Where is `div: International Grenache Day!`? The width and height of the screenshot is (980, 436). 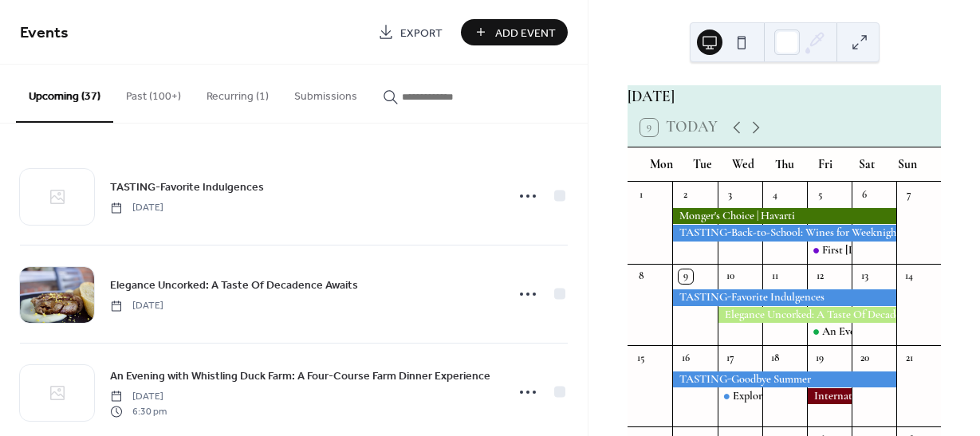
div: International Grenache Day! is located at coordinates (829, 396).